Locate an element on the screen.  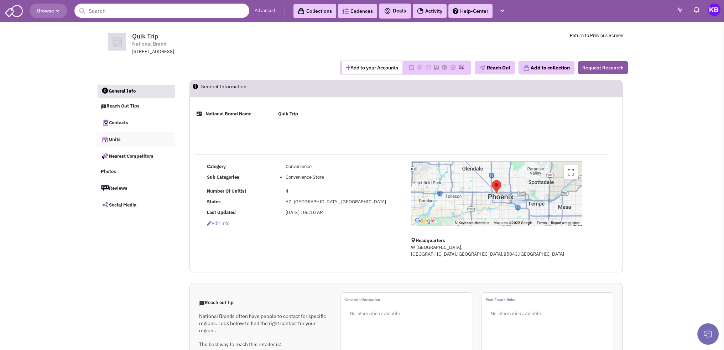
b: Number Of Unit(s) is located at coordinates (226, 191).